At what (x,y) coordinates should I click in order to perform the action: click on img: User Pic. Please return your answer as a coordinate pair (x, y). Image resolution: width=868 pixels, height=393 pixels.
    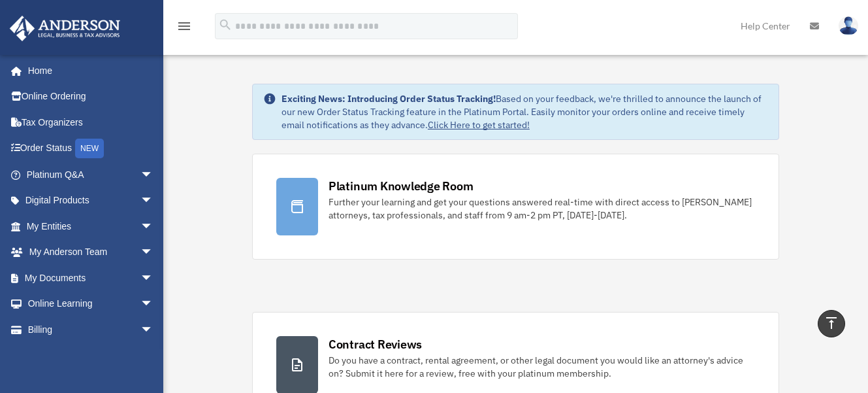
    Looking at the image, I should click on (848, 26).